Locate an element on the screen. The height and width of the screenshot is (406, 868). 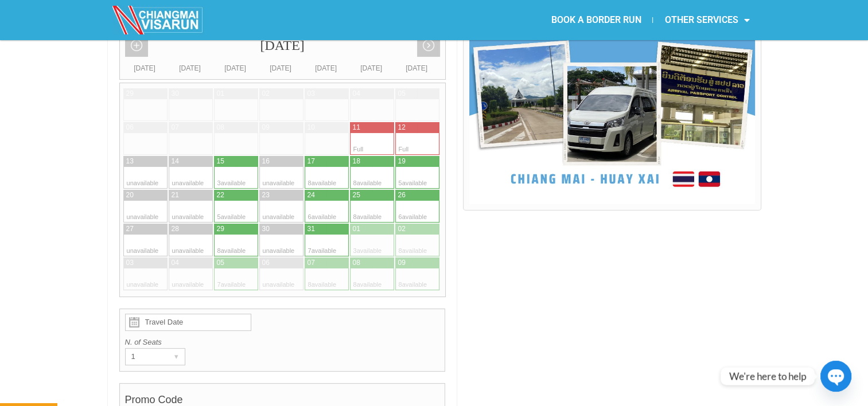
div: 31 is located at coordinates (311, 228).